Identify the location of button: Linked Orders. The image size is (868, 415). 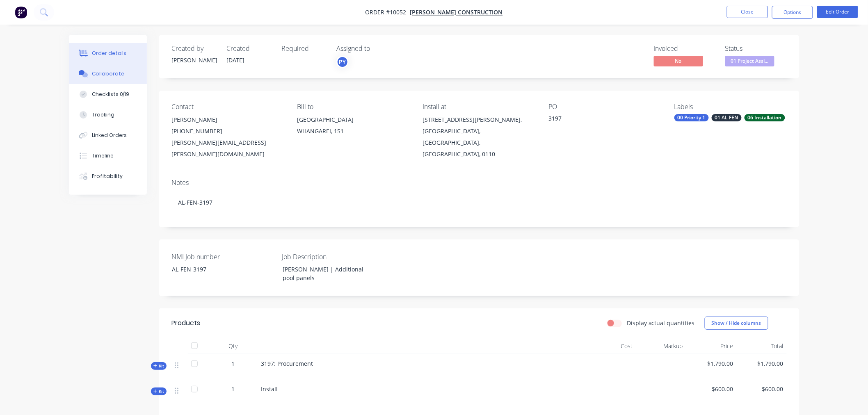
(108, 136).